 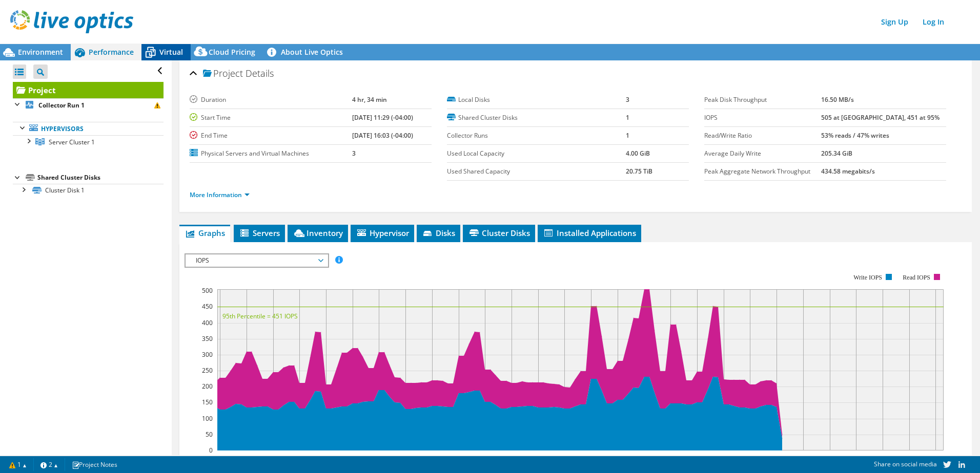 What do you see at coordinates (498, 233) in the screenshot?
I see `span: Cluster Disks` at bounding box center [498, 233].